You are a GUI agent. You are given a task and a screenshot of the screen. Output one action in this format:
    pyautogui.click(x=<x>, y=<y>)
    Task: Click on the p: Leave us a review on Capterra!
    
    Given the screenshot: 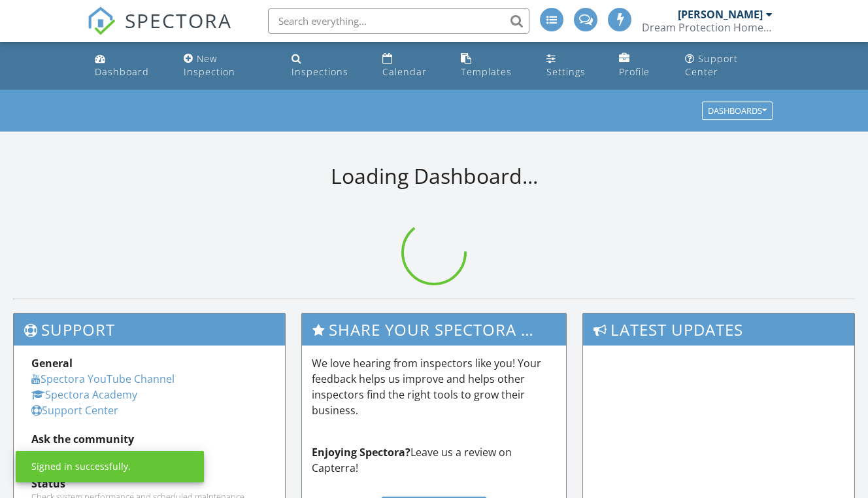 What is the action you would take?
    pyautogui.click(x=433, y=460)
    